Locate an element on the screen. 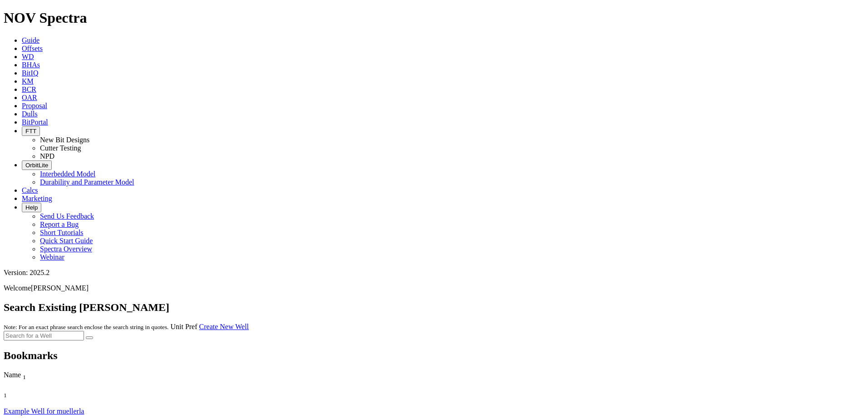 The height and width of the screenshot is (420, 868). a: Example Well for muellerla is located at coordinates (44, 411).